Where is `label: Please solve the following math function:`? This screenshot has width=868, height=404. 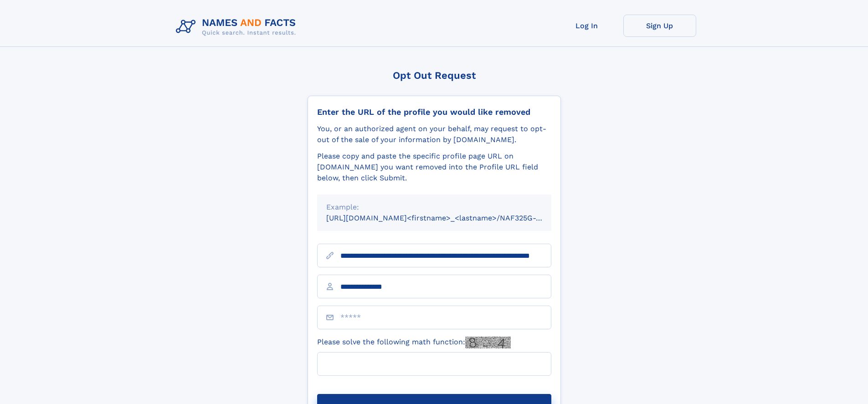 label: Please solve the following math function: is located at coordinates (414, 343).